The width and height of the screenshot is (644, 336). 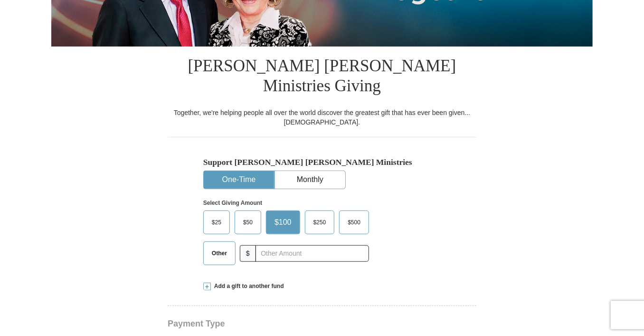 I want to click on strong: Select Giving Amount, so click(x=233, y=203).